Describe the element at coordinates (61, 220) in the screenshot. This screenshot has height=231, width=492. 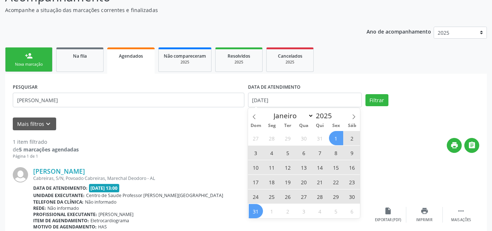
I see `b: Item de agendamento:` at that location.